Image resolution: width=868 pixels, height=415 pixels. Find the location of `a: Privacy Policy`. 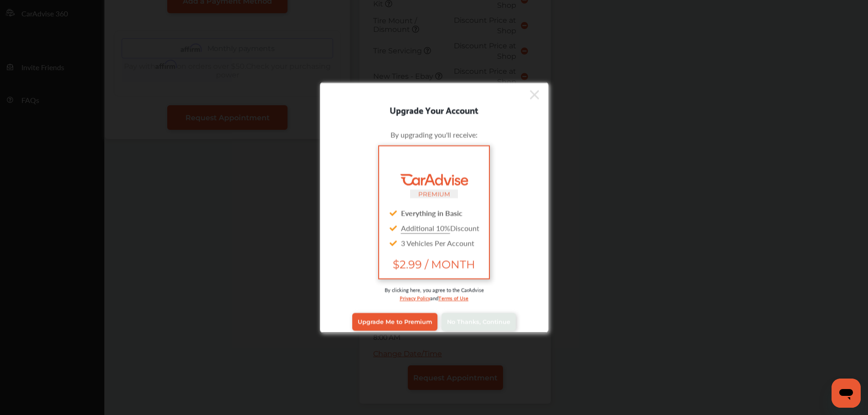

a: Privacy Policy is located at coordinates (415, 297).